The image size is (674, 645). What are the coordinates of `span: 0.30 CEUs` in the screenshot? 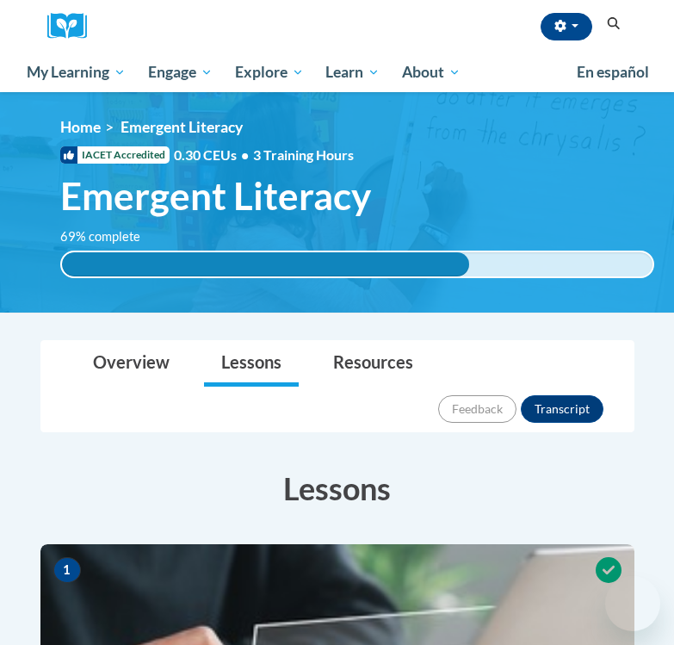 It's located at (213, 155).